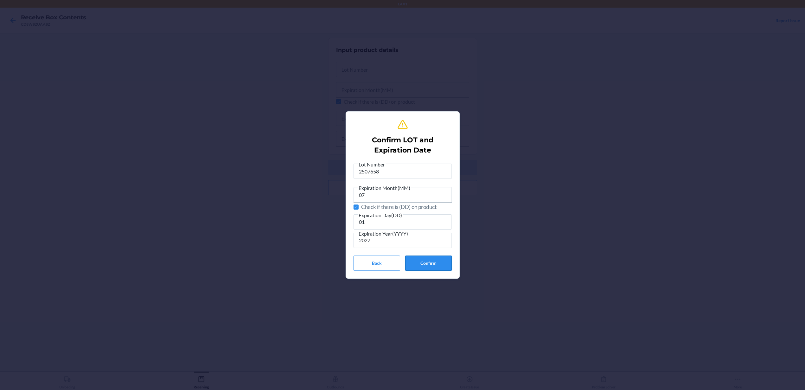 This screenshot has height=390, width=805. Describe the element at coordinates (377, 263) in the screenshot. I see `button: Back` at that location.